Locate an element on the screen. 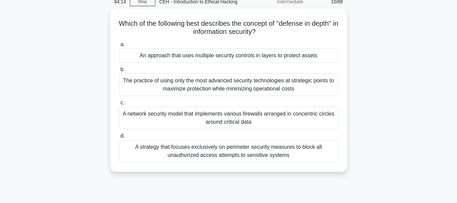  div: The practice of using only the most advanced security technologies at strategic points to maximiz... is located at coordinates (229, 85).